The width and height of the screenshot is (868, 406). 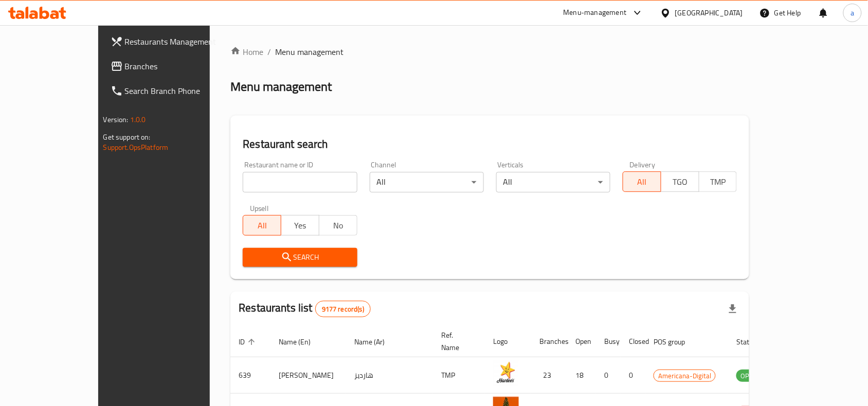 What do you see at coordinates (685, 376) in the screenshot?
I see `span: Americana-Digital` at bounding box center [685, 376].